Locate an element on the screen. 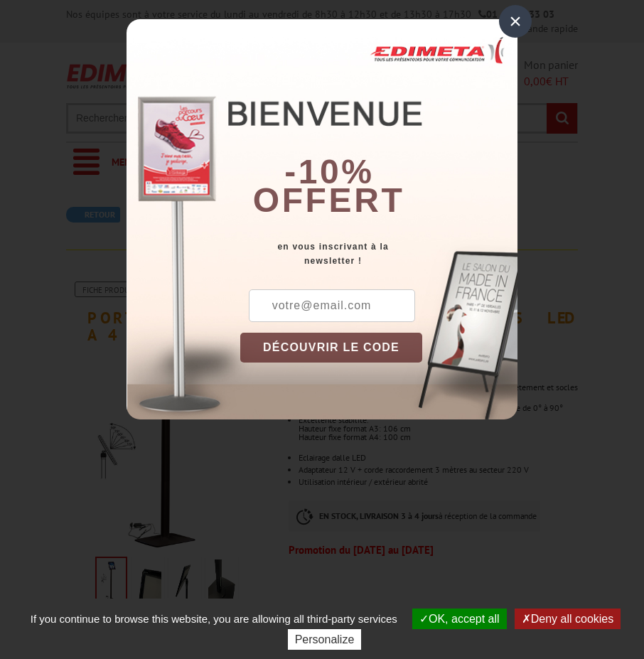 This screenshot has width=644, height=659. input: votre@email.com is located at coordinates (332, 306).